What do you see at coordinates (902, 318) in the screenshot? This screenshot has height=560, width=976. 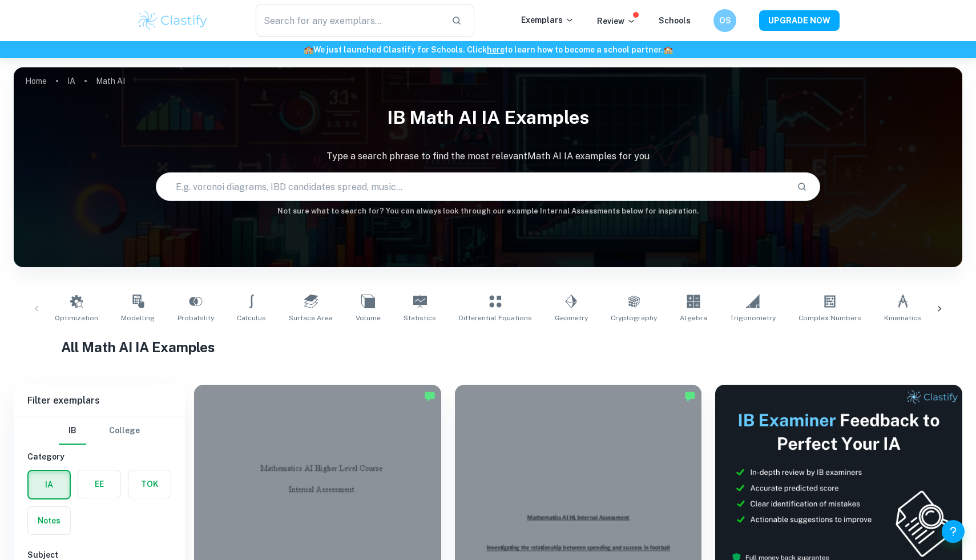 I see `span: Kinematics` at bounding box center [902, 318].